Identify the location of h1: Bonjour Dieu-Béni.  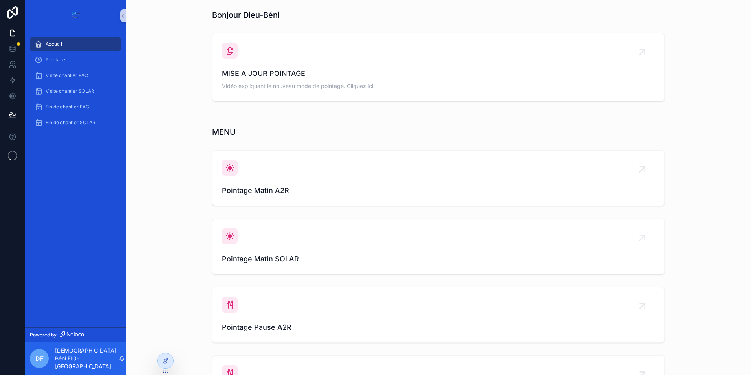
(246, 15).